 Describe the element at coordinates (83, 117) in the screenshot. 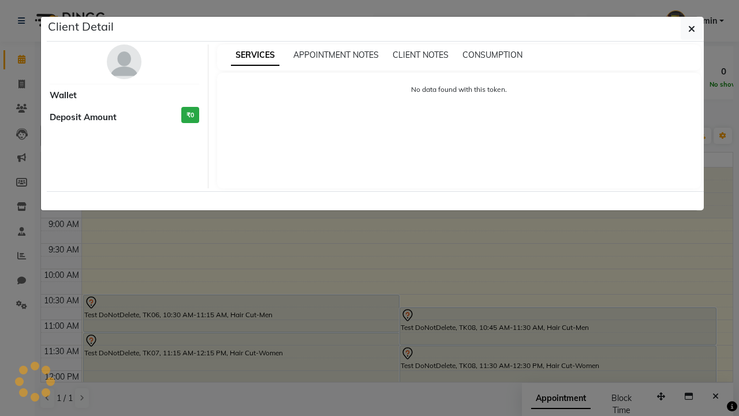

I see `span: Deposit Amount` at that location.